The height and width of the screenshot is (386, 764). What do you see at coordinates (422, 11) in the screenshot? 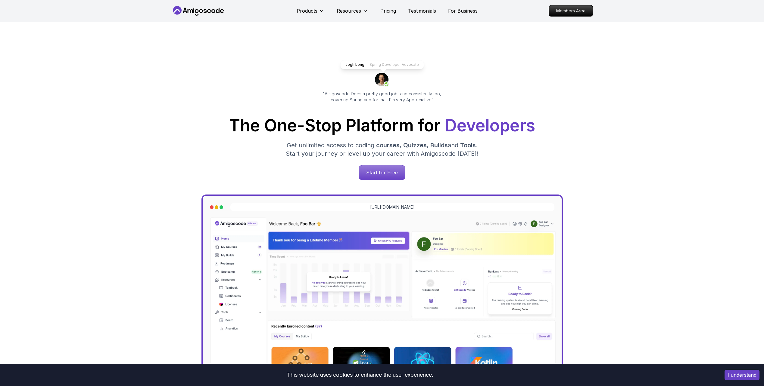
I see `p: Testimonials` at bounding box center [422, 11].